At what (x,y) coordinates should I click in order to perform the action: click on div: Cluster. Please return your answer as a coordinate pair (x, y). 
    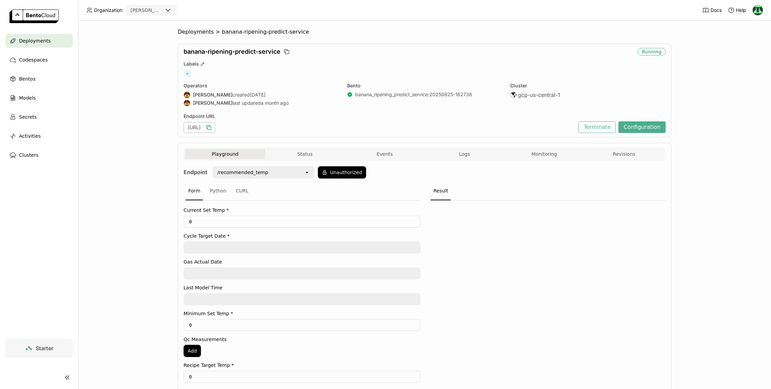
    Looking at the image, I should click on (587, 86).